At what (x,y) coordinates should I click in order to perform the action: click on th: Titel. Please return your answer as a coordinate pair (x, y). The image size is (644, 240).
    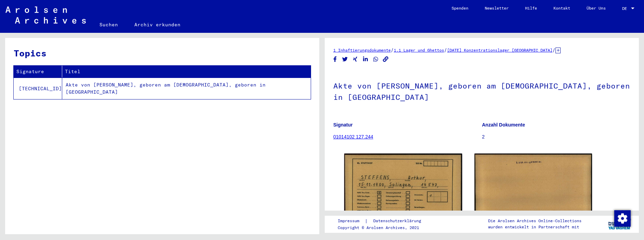
    Looking at the image, I should click on (186, 72).